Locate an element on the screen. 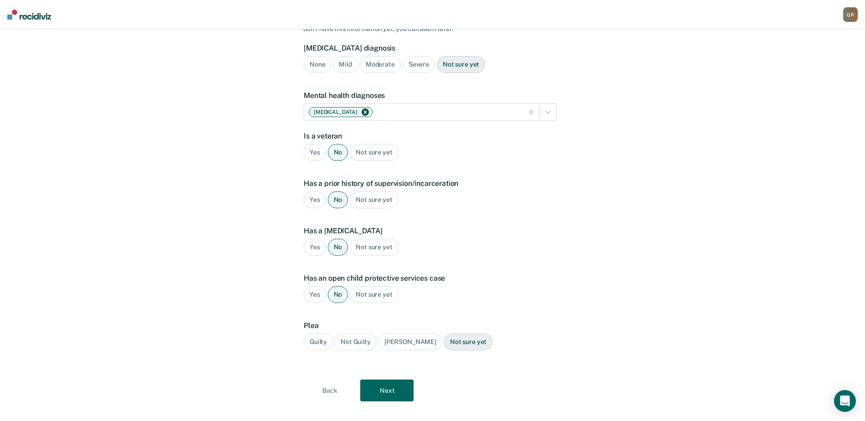 Image resolution: width=865 pixels, height=421 pixels. img: Recidiviz is located at coordinates (29, 15).